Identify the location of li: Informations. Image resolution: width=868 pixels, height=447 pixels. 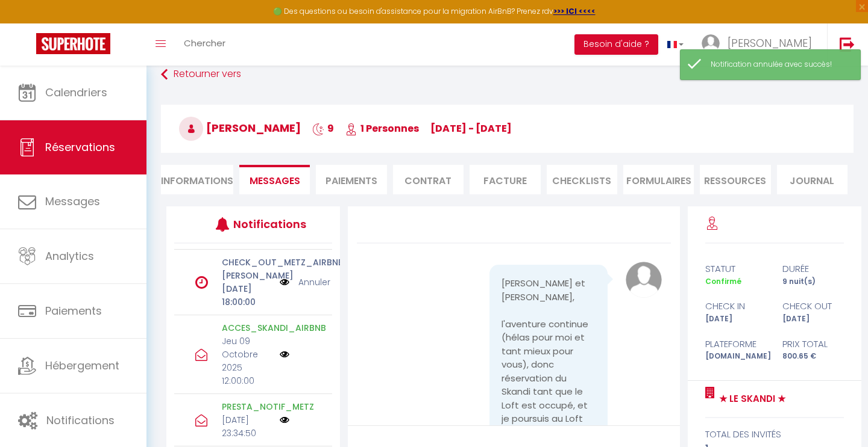
(197, 179).